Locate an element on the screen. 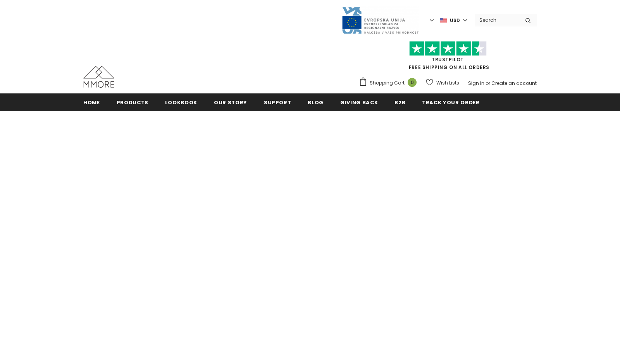 The width and height of the screenshot is (620, 364). span: Wish Lists is located at coordinates (448, 83).